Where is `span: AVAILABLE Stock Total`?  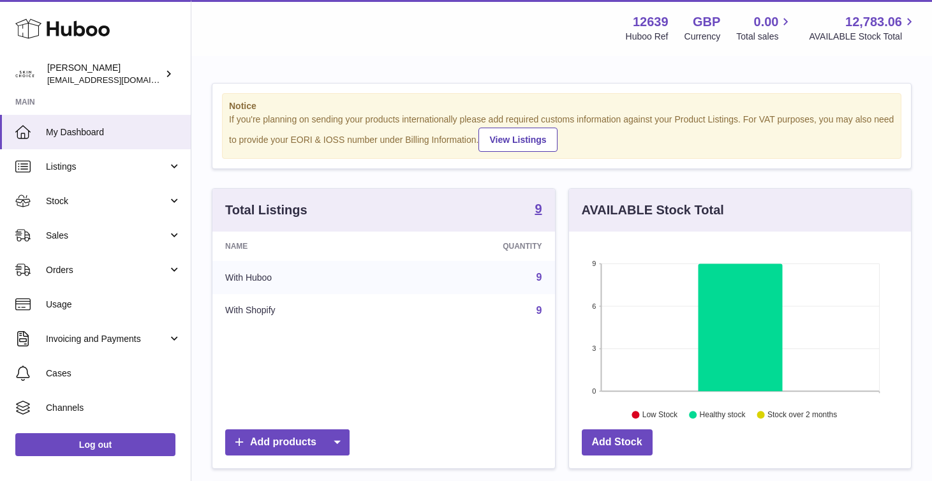
span: AVAILABLE Stock Total is located at coordinates (862, 36).